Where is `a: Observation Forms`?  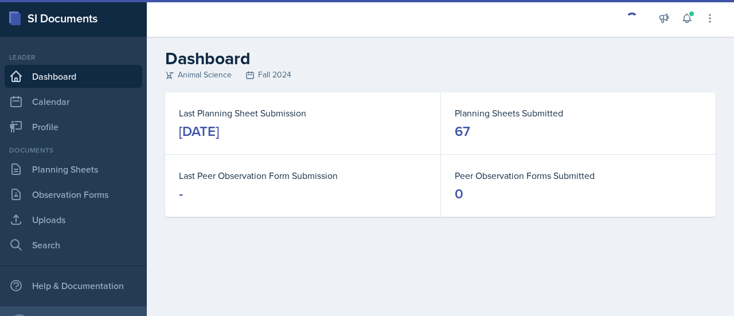 a: Observation Forms is located at coordinates (73, 194).